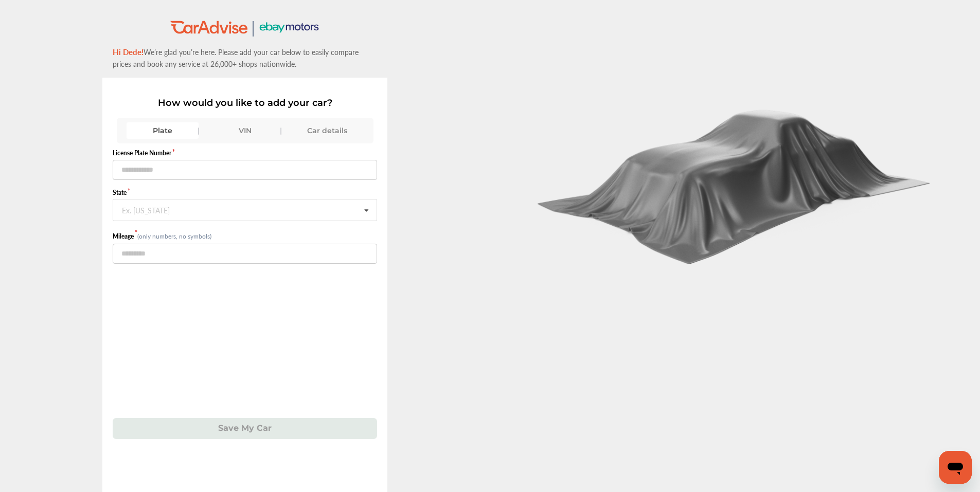 Image resolution: width=980 pixels, height=492 pixels. I want to click on span: We’re glad you’re here. Please add your car below to easily compare prices and book any service a..., so click(236, 58).